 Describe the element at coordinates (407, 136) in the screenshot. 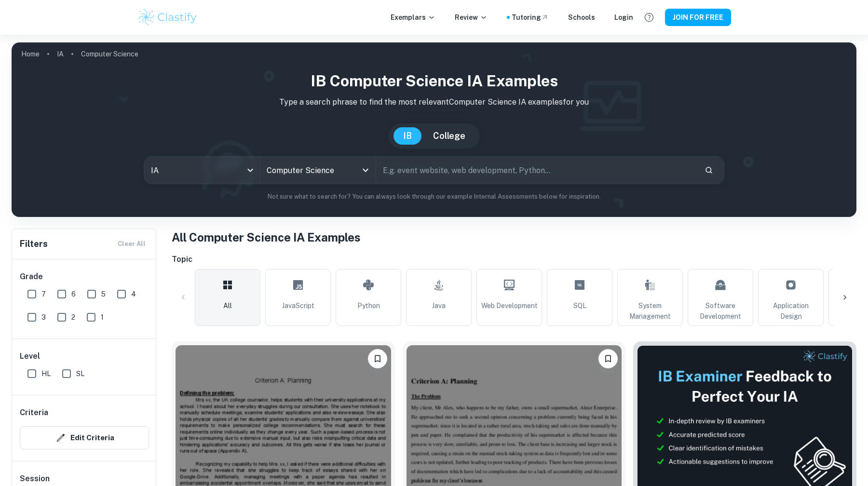

I see `button: IB` at that location.